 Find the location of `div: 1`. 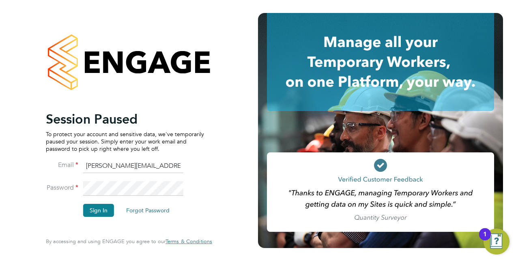

div: 1 is located at coordinates (485, 240).